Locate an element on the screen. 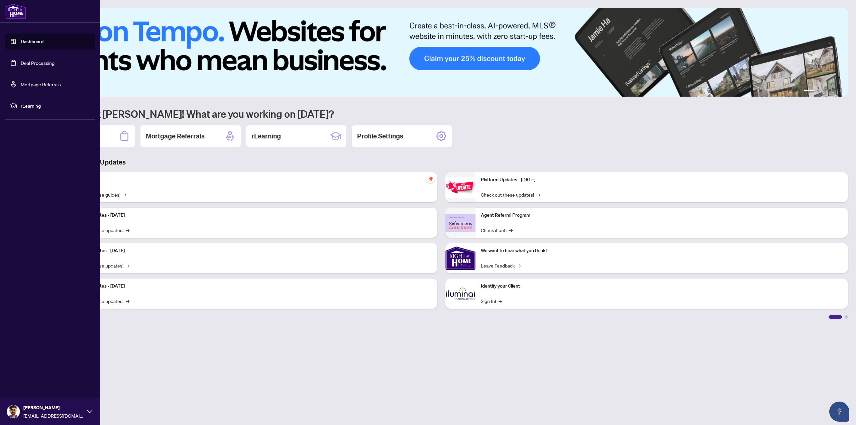 This screenshot has width=856, height=425. img: We want to hear what you think! is located at coordinates (461, 258).